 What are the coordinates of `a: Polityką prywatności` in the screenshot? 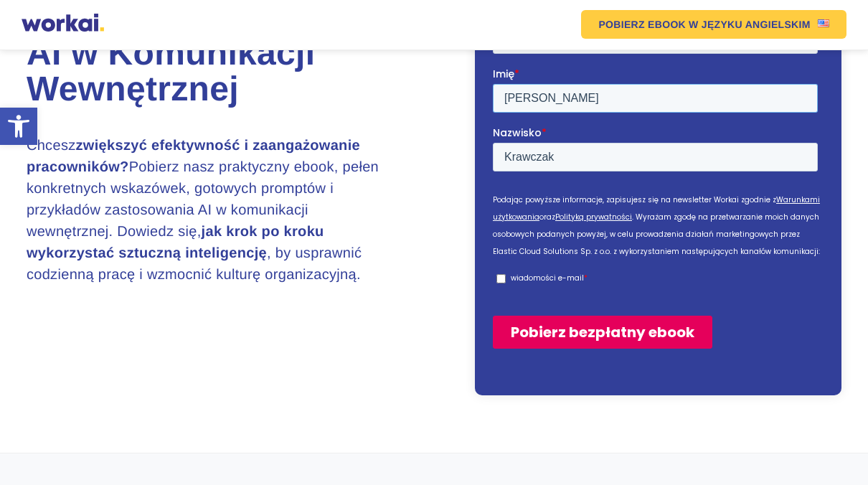 It's located at (100, 209).